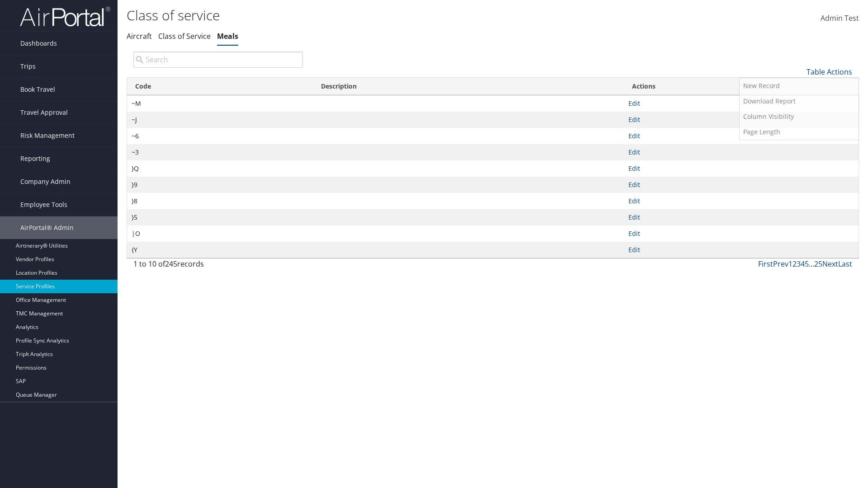  What do you see at coordinates (799, 102) in the screenshot?
I see `a: 25` at bounding box center [799, 102].